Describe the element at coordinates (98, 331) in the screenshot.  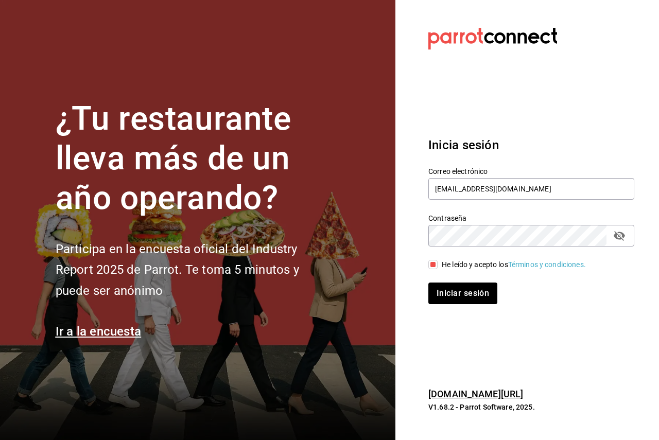
I see `a: Ir a la encuesta` at that location.